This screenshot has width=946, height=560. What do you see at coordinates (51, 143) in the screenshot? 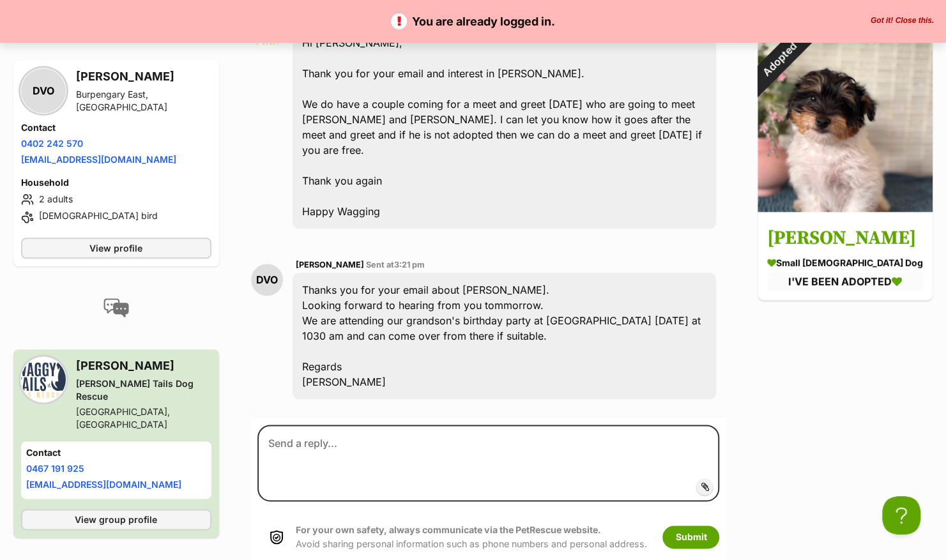
I see `a: 0402 242 570` at bounding box center [51, 143].